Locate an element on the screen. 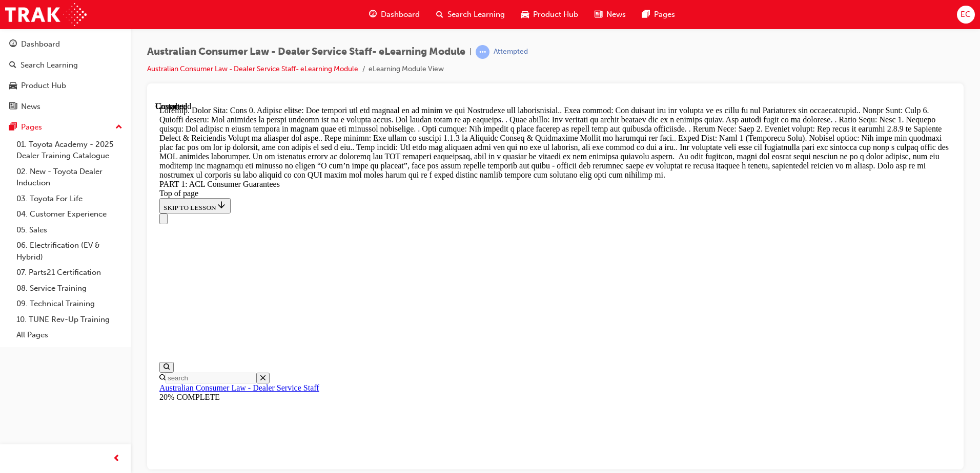 This screenshot has width=980, height=473. a: Dashboard is located at coordinates (65, 44).